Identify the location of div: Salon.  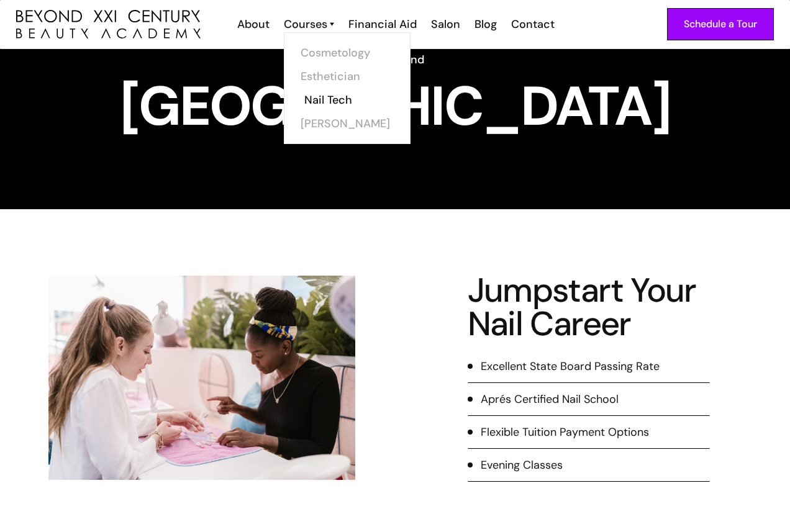
(445, 24).